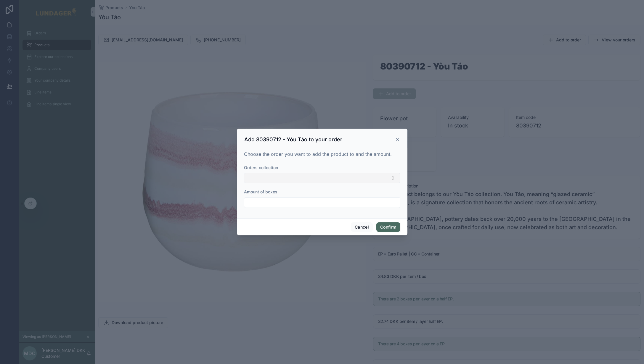 The width and height of the screenshot is (644, 364). What do you see at coordinates (318, 154) in the screenshot?
I see `span: Choose the order you want to add the product to and the amount.` at bounding box center [318, 154].